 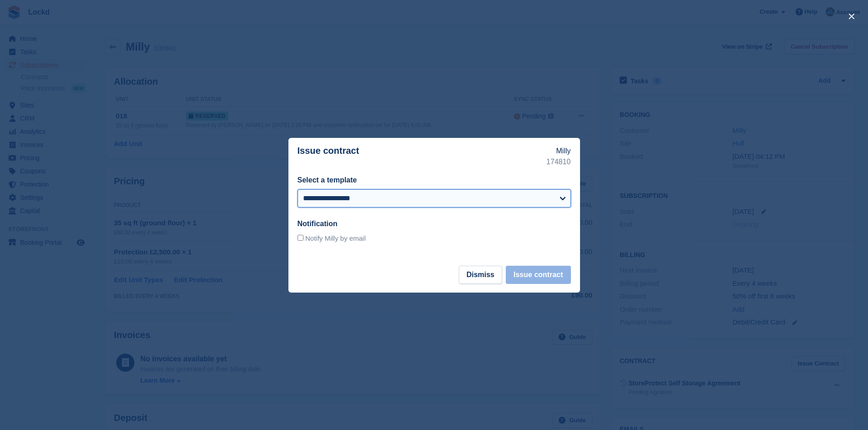 I want to click on p: Issue contract, so click(x=422, y=157).